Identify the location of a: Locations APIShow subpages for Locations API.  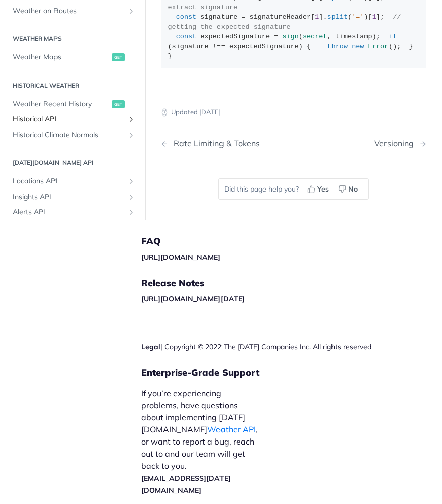
(72, 181).